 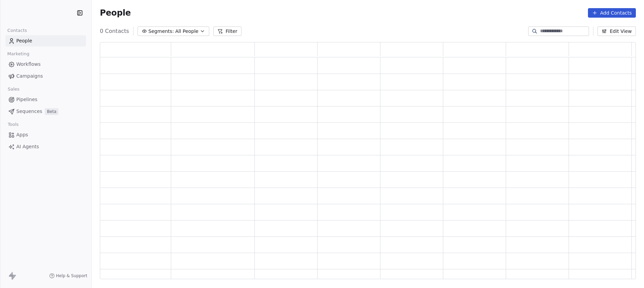 What do you see at coordinates (22, 135) in the screenshot?
I see `span: Apps` at bounding box center [22, 135].